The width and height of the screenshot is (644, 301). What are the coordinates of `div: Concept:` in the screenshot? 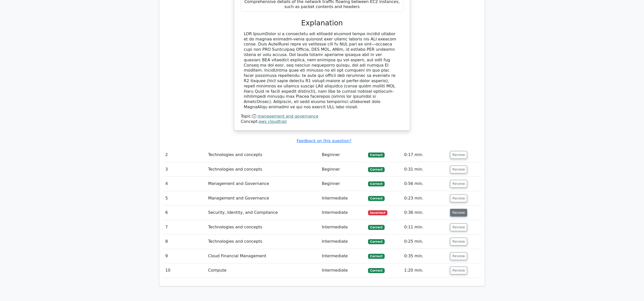 It's located at (322, 122).